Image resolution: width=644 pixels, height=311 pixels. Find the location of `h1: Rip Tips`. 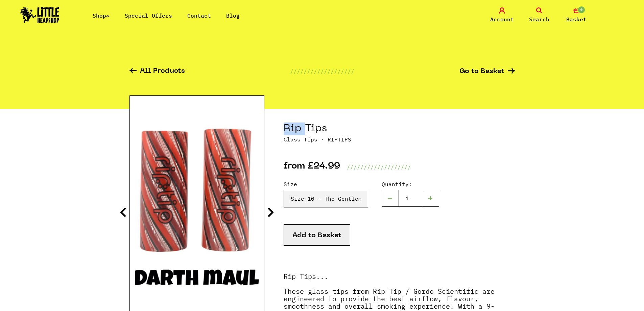

h1: Rip Tips is located at coordinates (399, 129).